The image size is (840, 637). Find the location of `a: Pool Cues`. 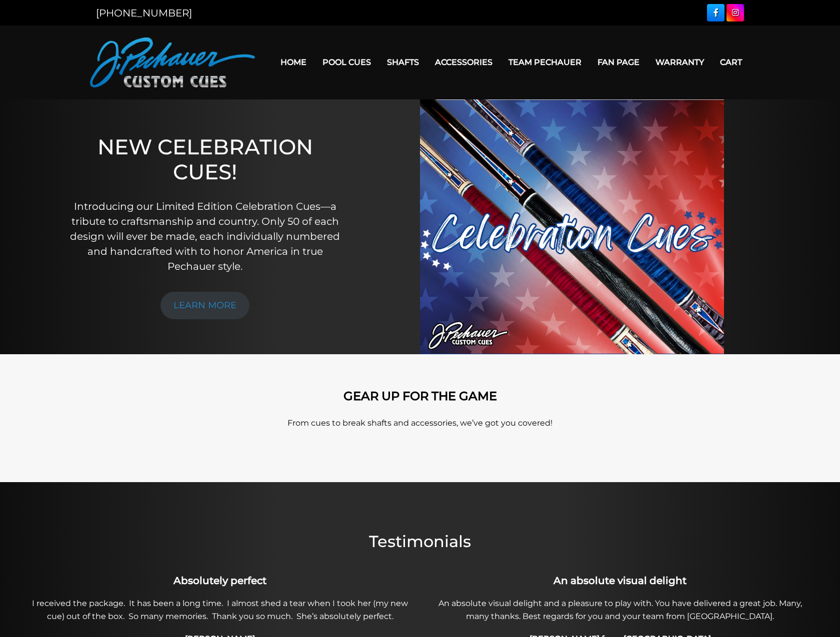

a: Pool Cues is located at coordinates (347, 62).